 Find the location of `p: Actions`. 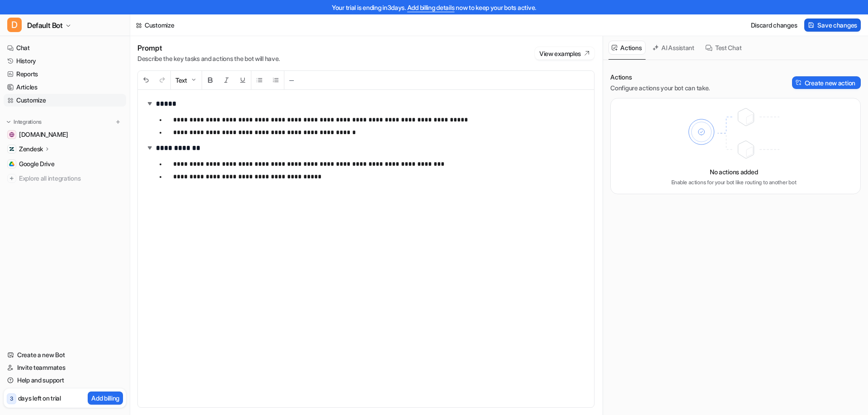

p: Actions is located at coordinates (660, 77).